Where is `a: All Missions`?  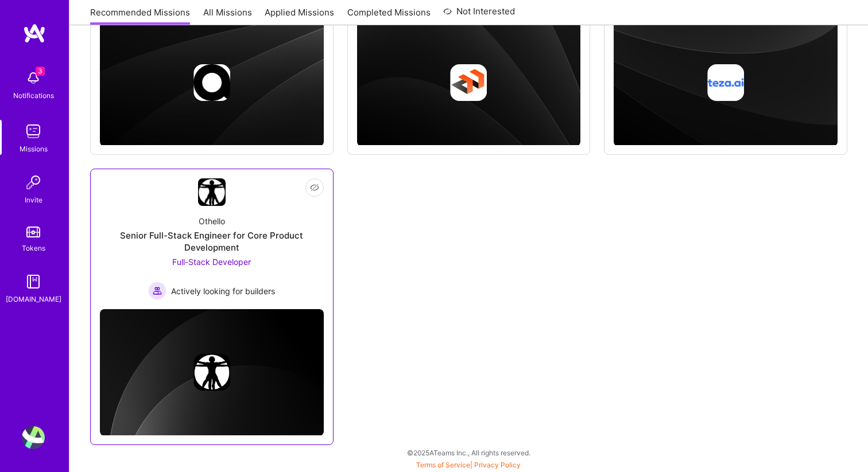
a: All Missions is located at coordinates (227, 16).